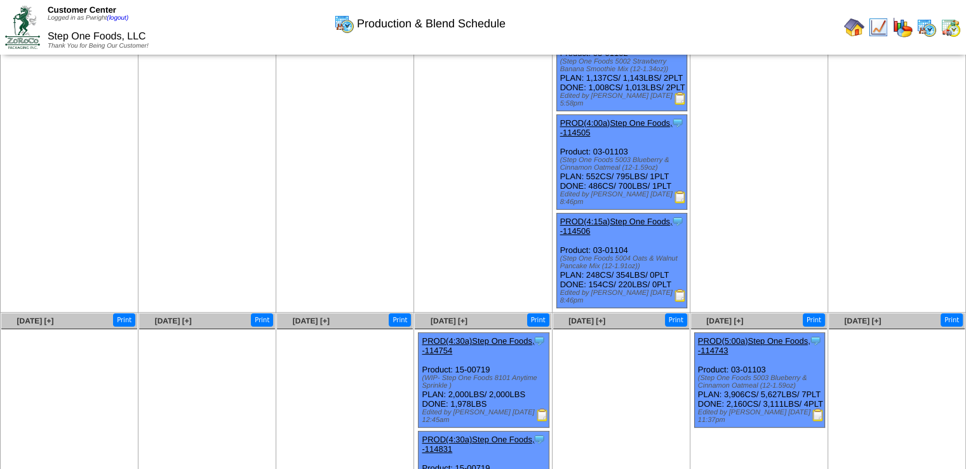  What do you see at coordinates (622, 162) in the screenshot?
I see `div: Product: 03-01103 PLAN: 552CS / 795LBS / 1PLT DONE: 486CS / 700LBS / 1PLT` at bounding box center [622, 162].